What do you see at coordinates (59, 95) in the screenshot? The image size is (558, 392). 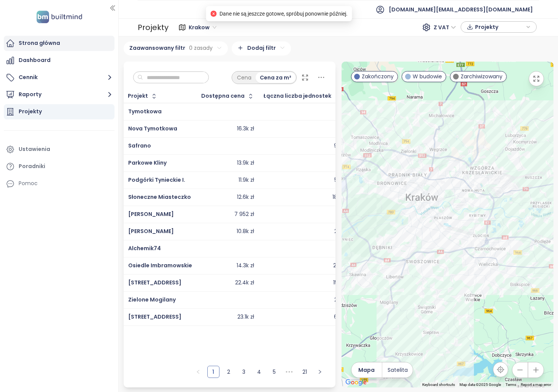 I see `button: Raporty` at bounding box center [59, 95].